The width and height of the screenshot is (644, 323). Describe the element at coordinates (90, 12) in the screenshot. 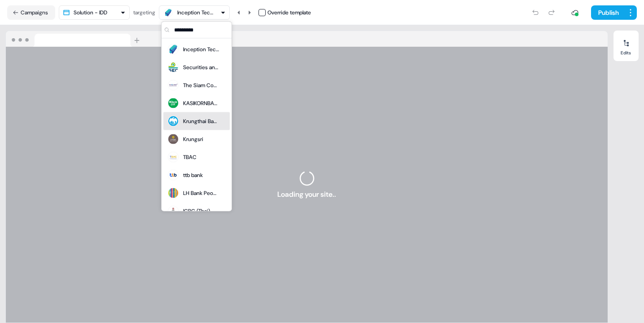

I see `div: Solution - IDD` at that location.